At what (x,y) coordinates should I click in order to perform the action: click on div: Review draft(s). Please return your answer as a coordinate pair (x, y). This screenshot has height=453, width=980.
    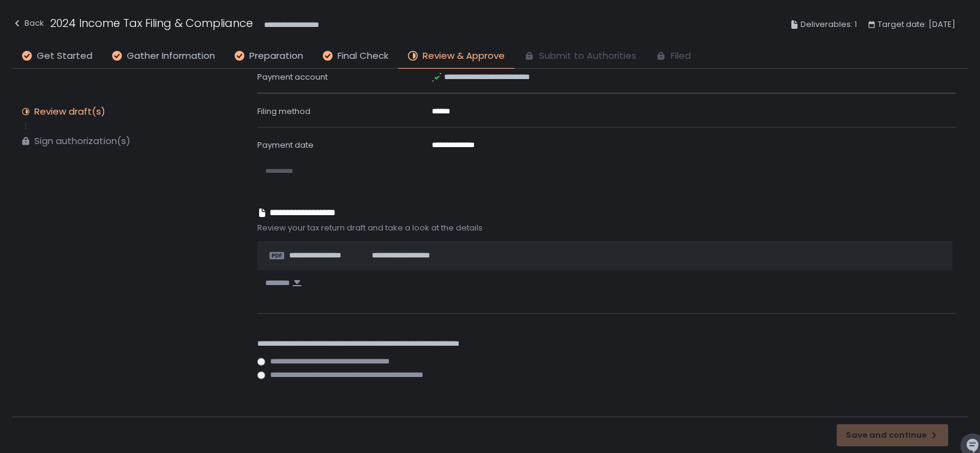
    Looking at the image, I should click on (70, 111).